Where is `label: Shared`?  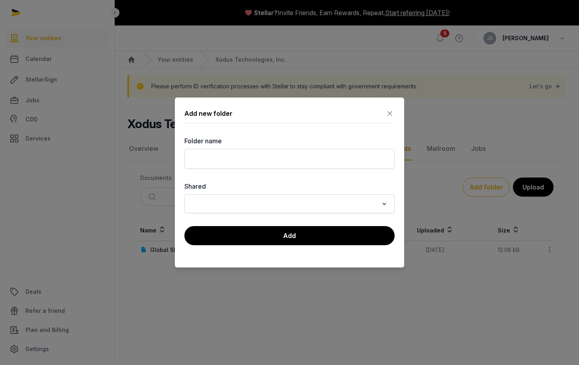 label: Shared is located at coordinates (290, 186).